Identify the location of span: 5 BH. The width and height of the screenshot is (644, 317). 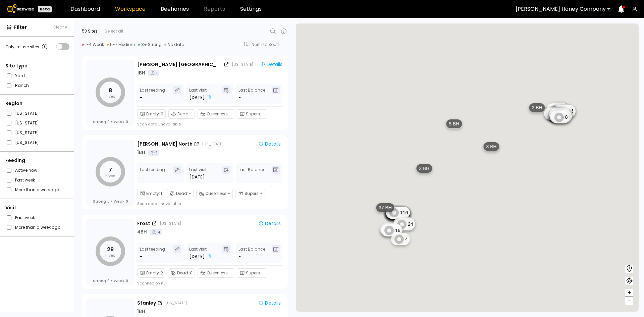
(454, 123).